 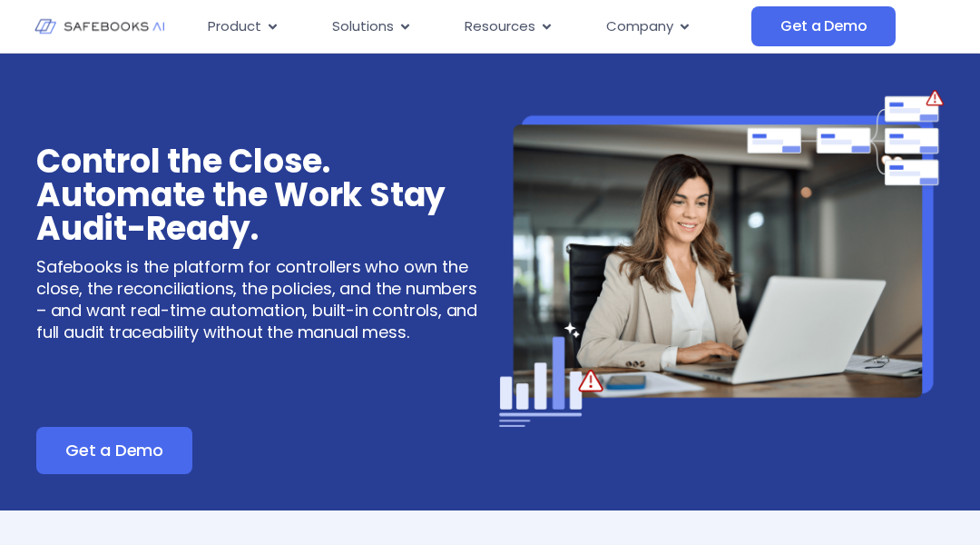 What do you see at coordinates (500, 26) in the screenshot?
I see `span: Resources` at bounding box center [500, 26].